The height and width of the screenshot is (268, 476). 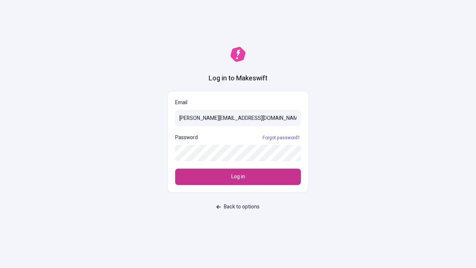 I want to click on button: Back to options, so click(x=238, y=207).